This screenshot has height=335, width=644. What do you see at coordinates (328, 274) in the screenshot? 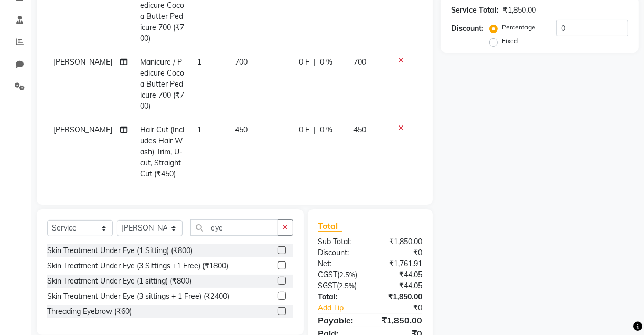
I see `span: CGST` at bounding box center [328, 274].